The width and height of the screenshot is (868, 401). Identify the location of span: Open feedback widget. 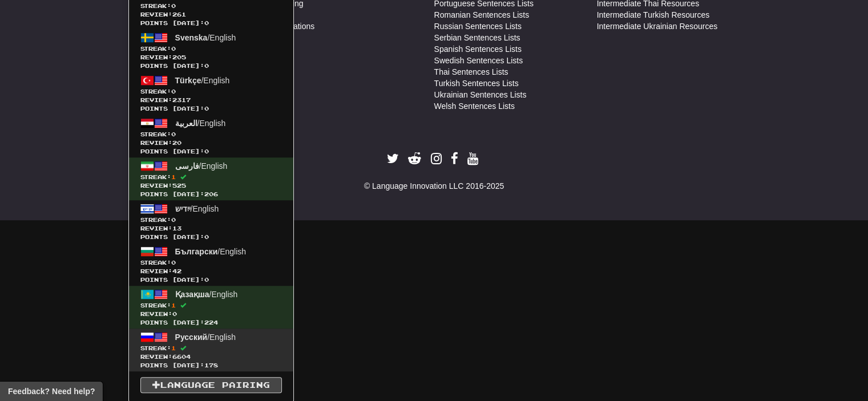
(51, 391).